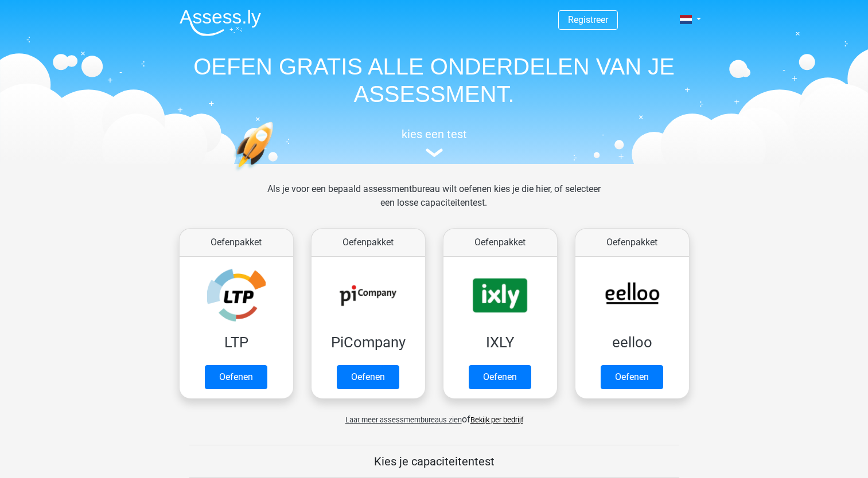 The image size is (868, 478). What do you see at coordinates (275, 173) in the screenshot?
I see `img: oefenen` at bounding box center [275, 173].